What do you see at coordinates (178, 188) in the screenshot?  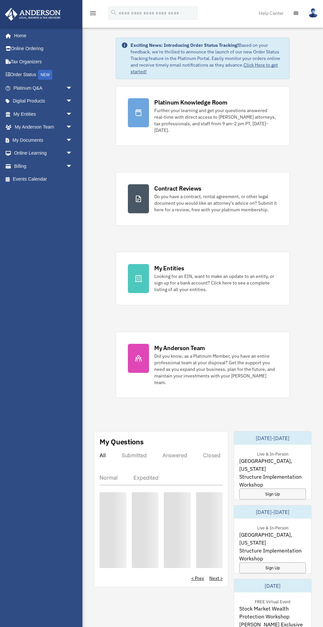 I see `div: Contract Reviews` at bounding box center [178, 188].